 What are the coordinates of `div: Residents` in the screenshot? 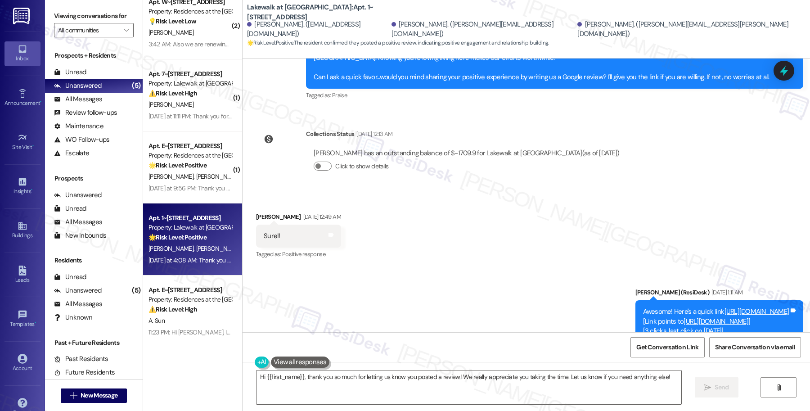 It's located at (94, 260).